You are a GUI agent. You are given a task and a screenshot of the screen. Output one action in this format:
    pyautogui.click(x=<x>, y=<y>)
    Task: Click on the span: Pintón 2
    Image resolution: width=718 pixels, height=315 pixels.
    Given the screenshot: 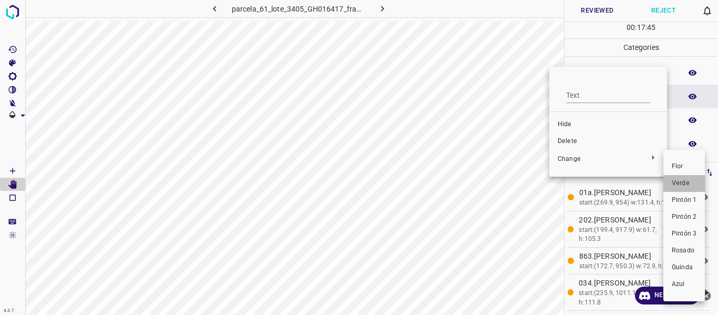 What is the action you would take?
    pyautogui.click(x=684, y=217)
    